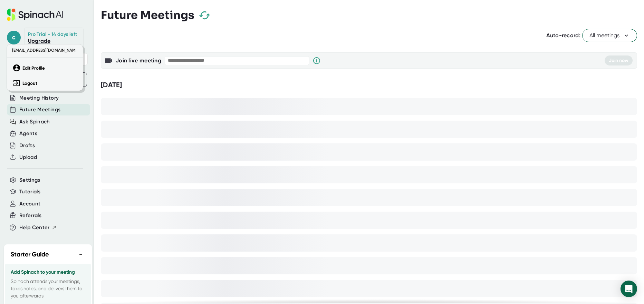 The height and width of the screenshot is (304, 644). I want to click on button: Logout, so click(45, 83).